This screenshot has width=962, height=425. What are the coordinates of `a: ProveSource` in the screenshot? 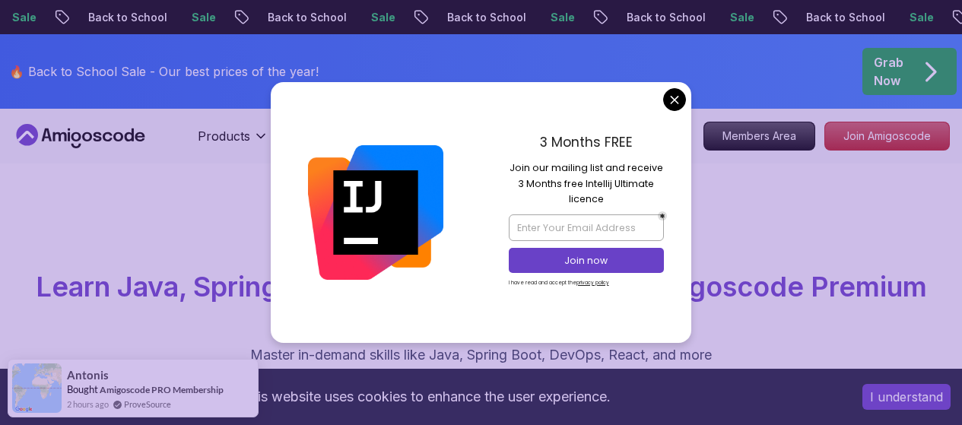 It's located at (148, 404).